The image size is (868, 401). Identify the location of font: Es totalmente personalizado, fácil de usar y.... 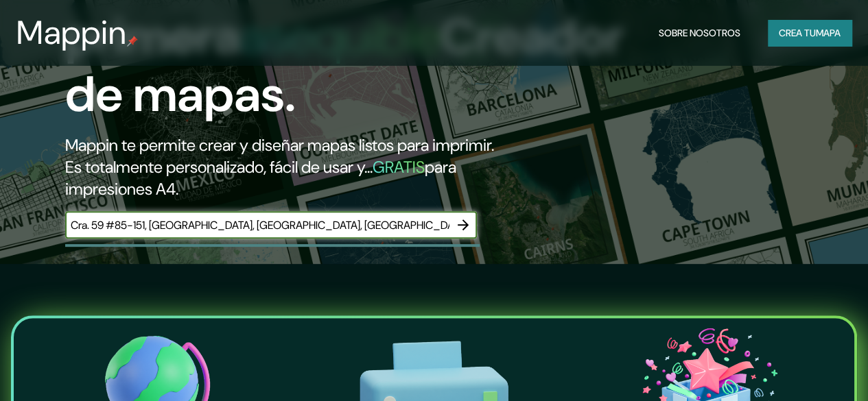
(219, 167).